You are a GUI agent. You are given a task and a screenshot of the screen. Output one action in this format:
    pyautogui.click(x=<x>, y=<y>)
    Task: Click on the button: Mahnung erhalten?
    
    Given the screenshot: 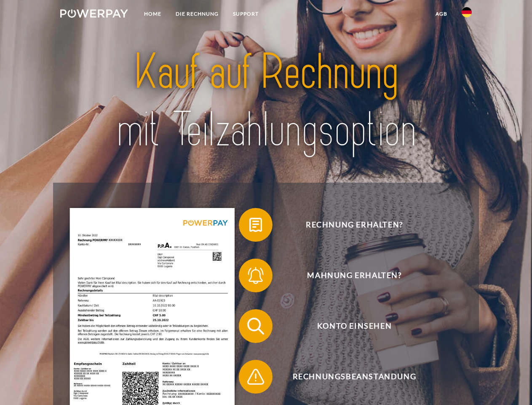 What is the action you would take?
    pyautogui.click(x=348, y=275)
    